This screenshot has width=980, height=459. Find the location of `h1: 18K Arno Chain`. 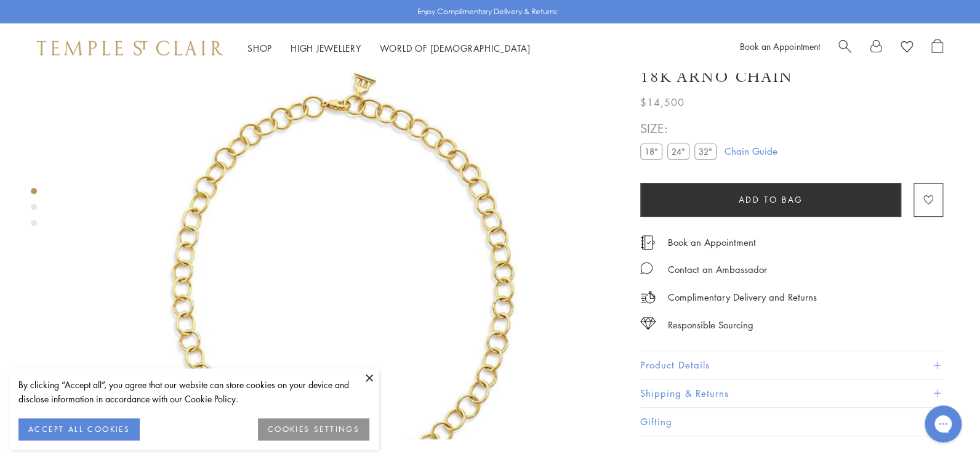

h1: 18K Arno Chain is located at coordinates (717, 77).